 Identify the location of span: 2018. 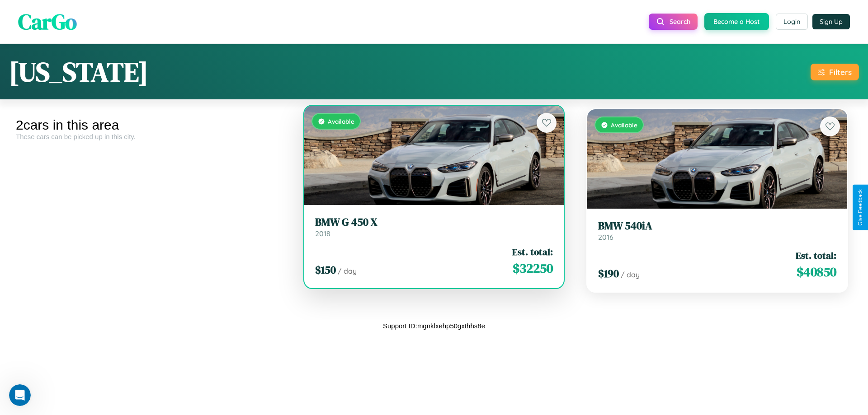
(323, 234).